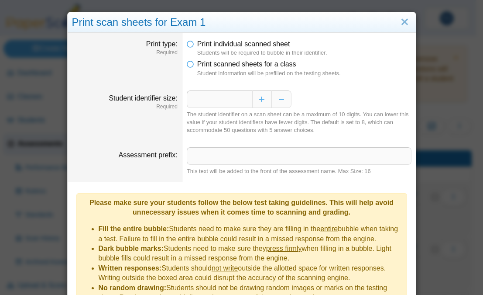 The width and height of the screenshot is (483, 295). What do you see at coordinates (405, 22) in the screenshot?
I see `a: Close` at bounding box center [405, 22].